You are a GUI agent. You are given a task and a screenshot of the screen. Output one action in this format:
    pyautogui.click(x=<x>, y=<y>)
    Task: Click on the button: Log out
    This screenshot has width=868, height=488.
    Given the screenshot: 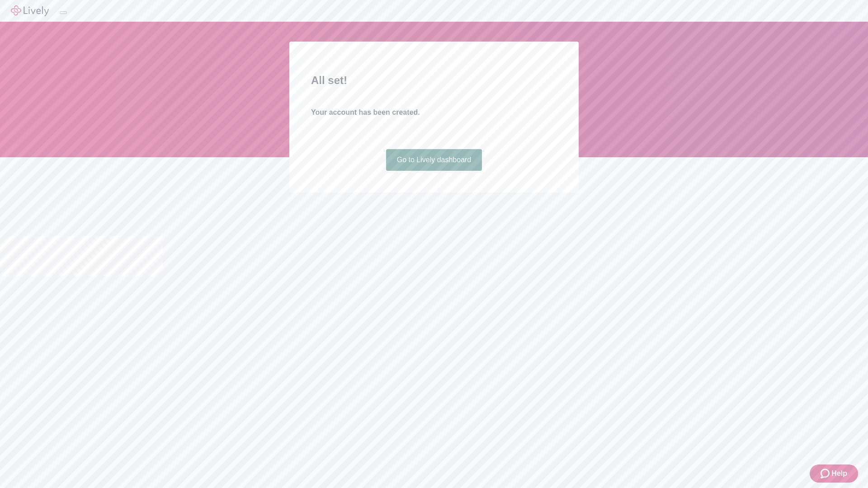 What is the action you would take?
    pyautogui.click(x=64, y=13)
    